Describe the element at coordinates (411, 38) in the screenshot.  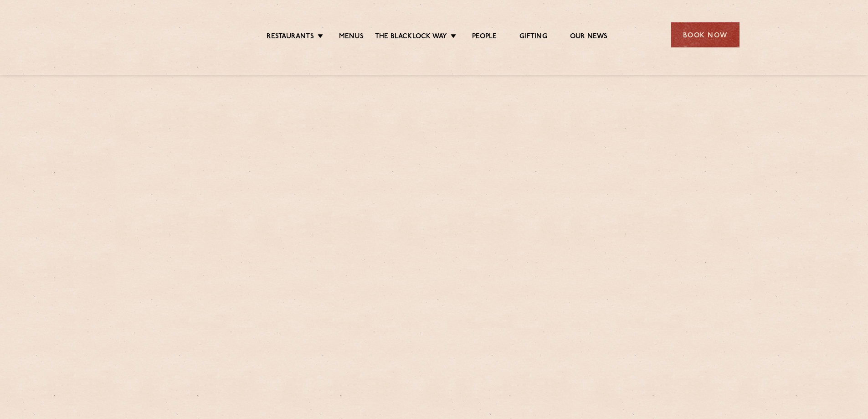
I see `a: The Blacklock Way` at that location.